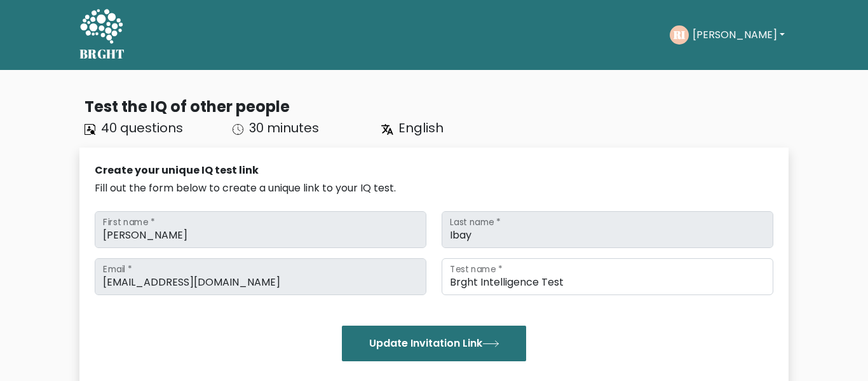 The image size is (868, 381). Describe the element at coordinates (608, 277) in the screenshot. I see `input: Test name` at that location.